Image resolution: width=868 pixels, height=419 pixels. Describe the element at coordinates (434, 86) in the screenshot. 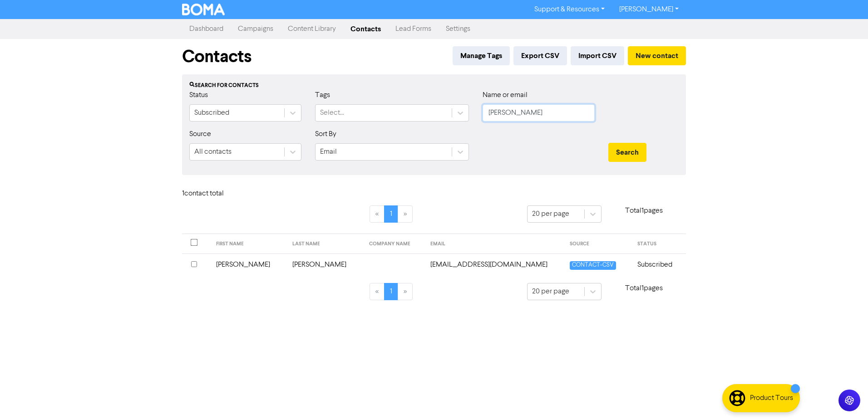

I see `div: Search for contacts` at that location.